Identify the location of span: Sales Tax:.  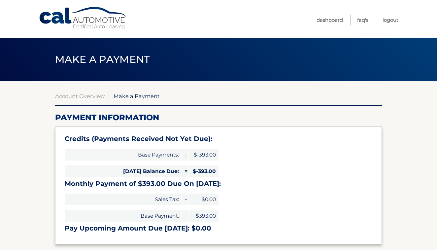
(123, 199).